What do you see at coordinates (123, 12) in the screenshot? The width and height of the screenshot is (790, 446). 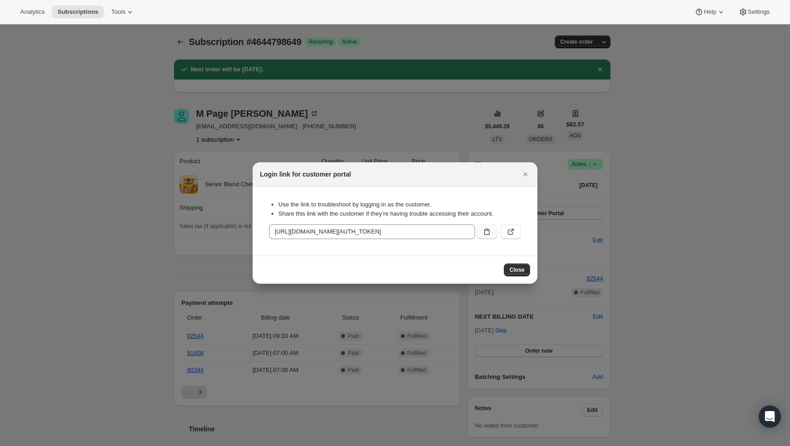 I see `button: Tools` at bounding box center [123, 12].